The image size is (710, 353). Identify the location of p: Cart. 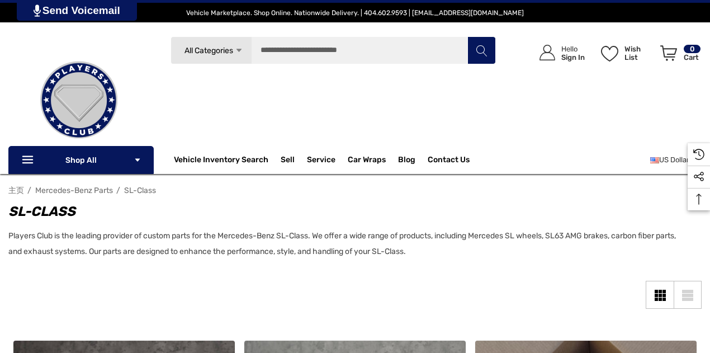
(692, 57).